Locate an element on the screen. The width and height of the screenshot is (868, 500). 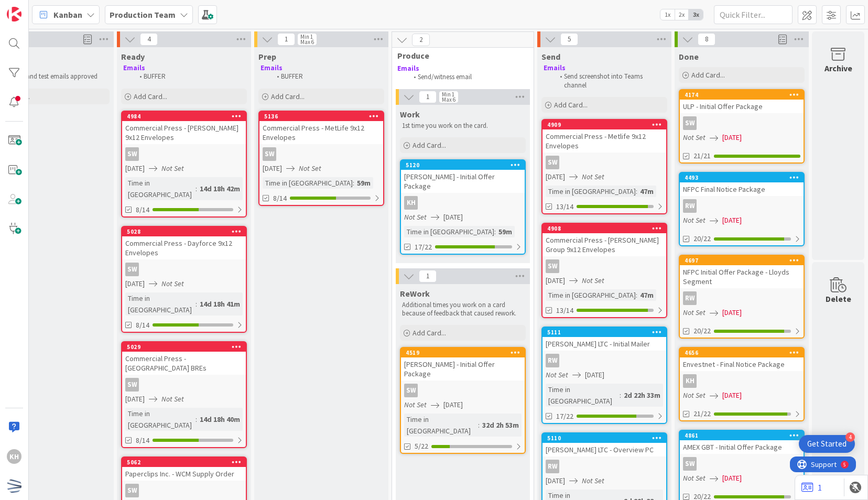
span: 4 is located at coordinates (149, 40).